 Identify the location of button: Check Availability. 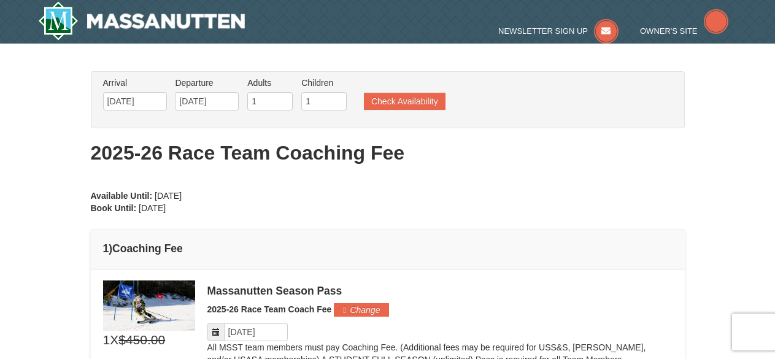
(404, 101).